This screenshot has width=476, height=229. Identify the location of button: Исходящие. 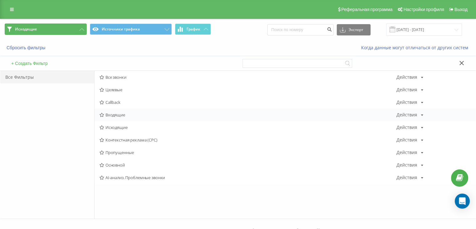
(46, 29).